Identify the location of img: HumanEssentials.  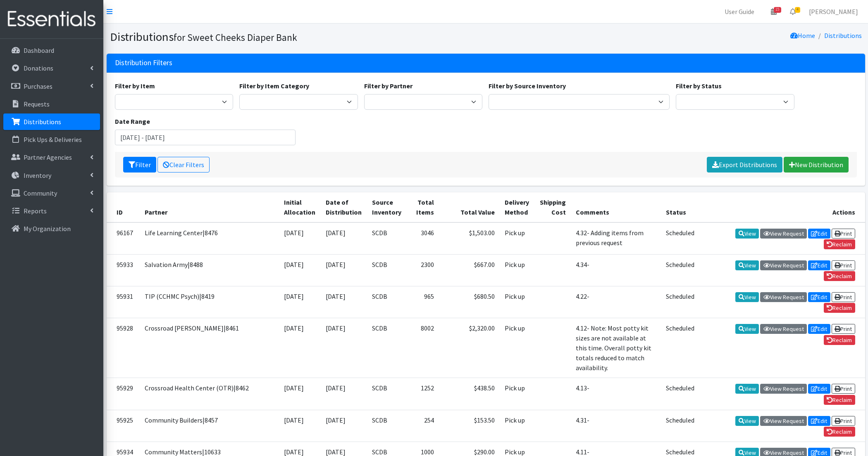
(52, 19).